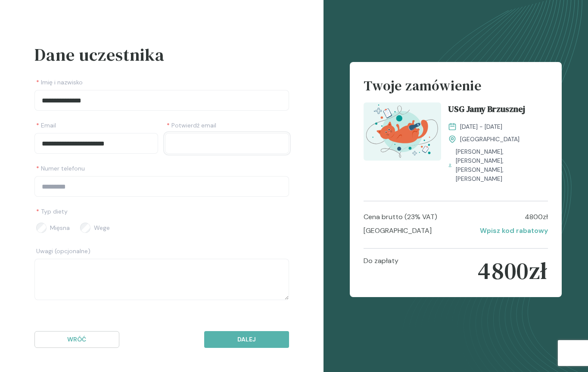  I want to click on input: Email, so click(96, 144).